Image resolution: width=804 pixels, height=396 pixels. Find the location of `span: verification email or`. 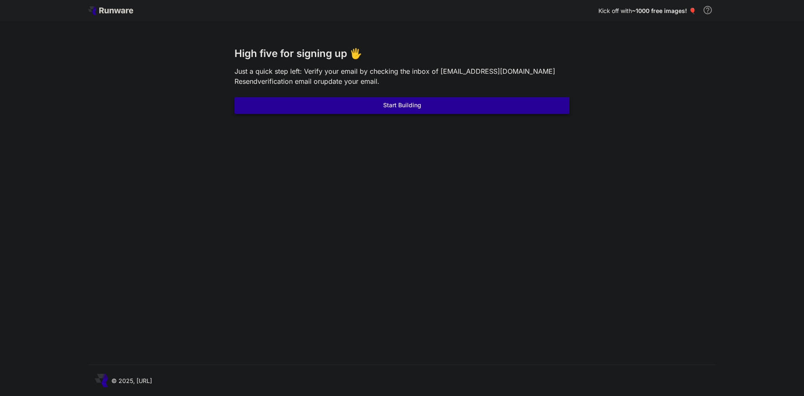

span: verification email or is located at coordinates (289, 81).